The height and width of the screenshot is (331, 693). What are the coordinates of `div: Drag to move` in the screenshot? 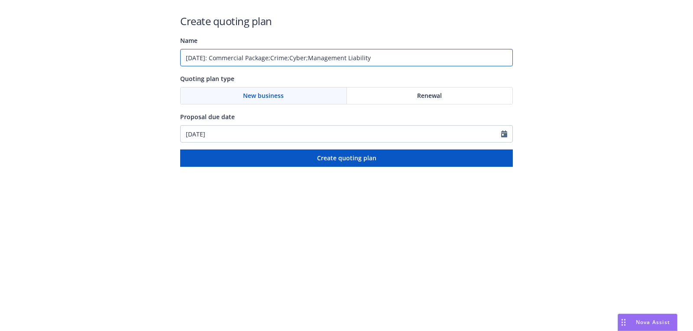 It's located at (623, 322).